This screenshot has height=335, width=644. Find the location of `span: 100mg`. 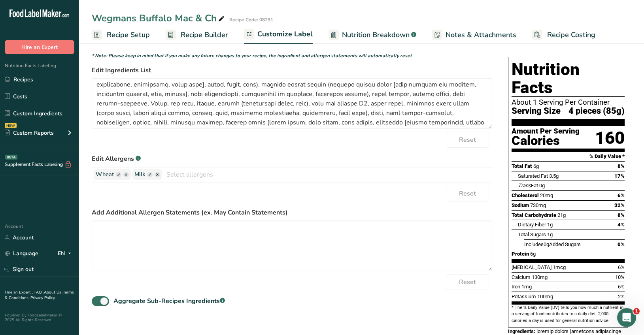

span: 100mg is located at coordinates (545, 296).